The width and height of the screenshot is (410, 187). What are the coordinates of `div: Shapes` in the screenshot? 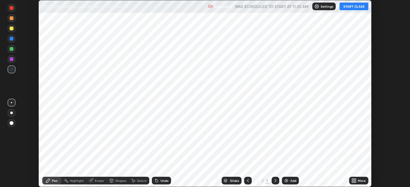 It's located at (121, 181).